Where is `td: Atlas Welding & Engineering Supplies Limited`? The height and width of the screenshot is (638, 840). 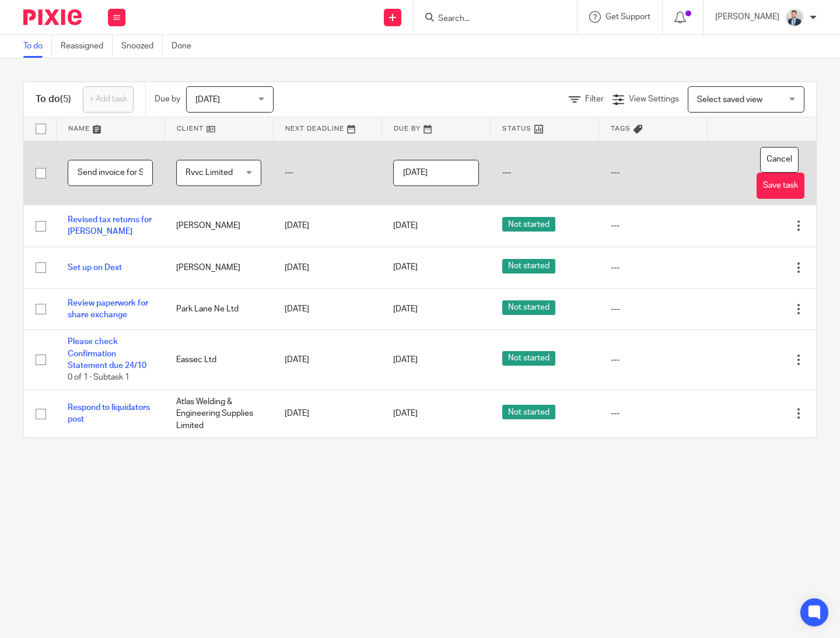
td: Atlas Welding & Engineering Supplies Limited is located at coordinates (219, 413).